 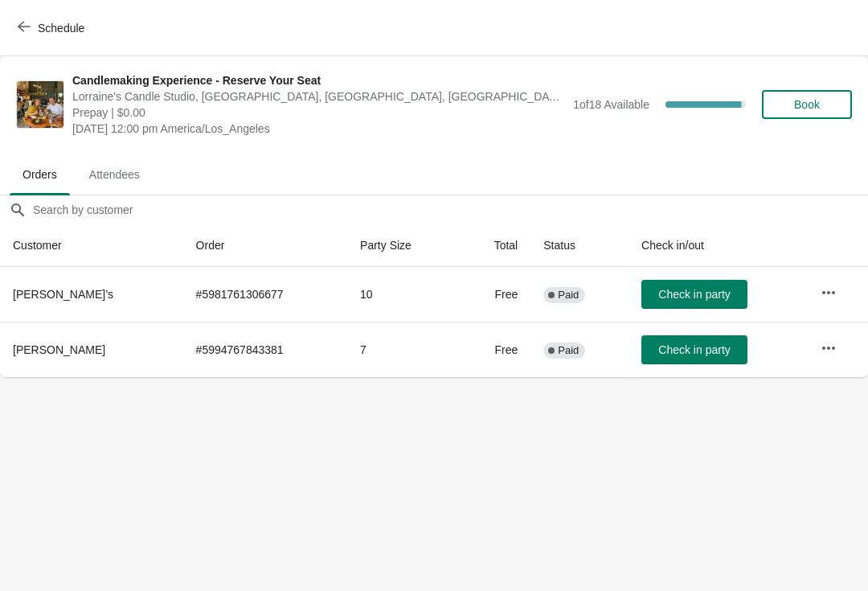 What do you see at coordinates (807, 104) in the screenshot?
I see `span: Book` at bounding box center [807, 104].